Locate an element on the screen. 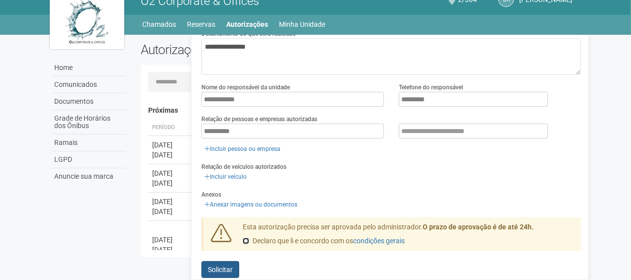 The width and height of the screenshot is (631, 280). h2: Autorizações is located at coordinates (247, 50).